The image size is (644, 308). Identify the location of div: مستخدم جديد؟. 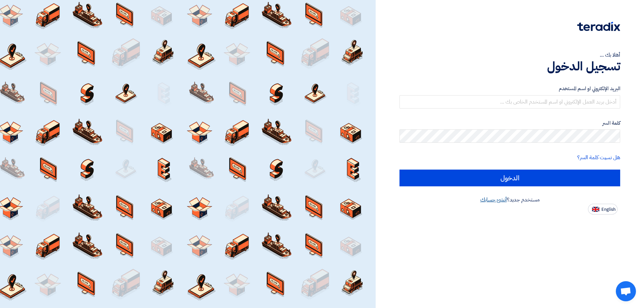
(510, 200).